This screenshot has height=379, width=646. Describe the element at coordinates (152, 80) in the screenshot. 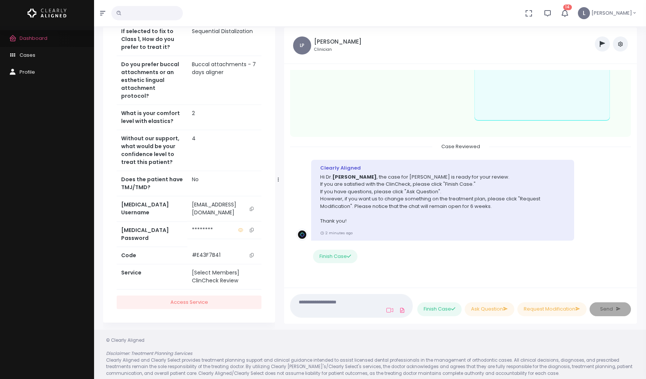

I see `th: Do you prefer buccal attachments or an esthetic lingual attachment protocol?` at that location.